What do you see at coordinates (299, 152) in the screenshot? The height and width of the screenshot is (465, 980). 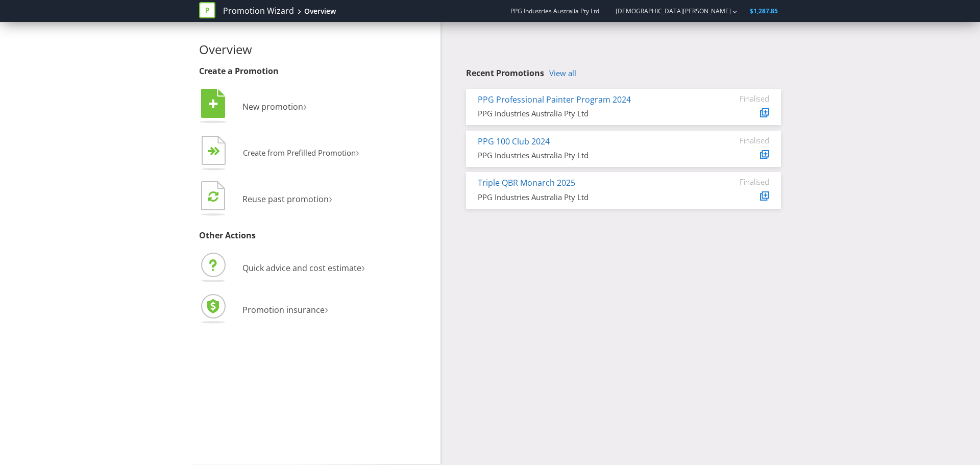 I see `span: Create from Prefilled Promotion` at bounding box center [299, 152].